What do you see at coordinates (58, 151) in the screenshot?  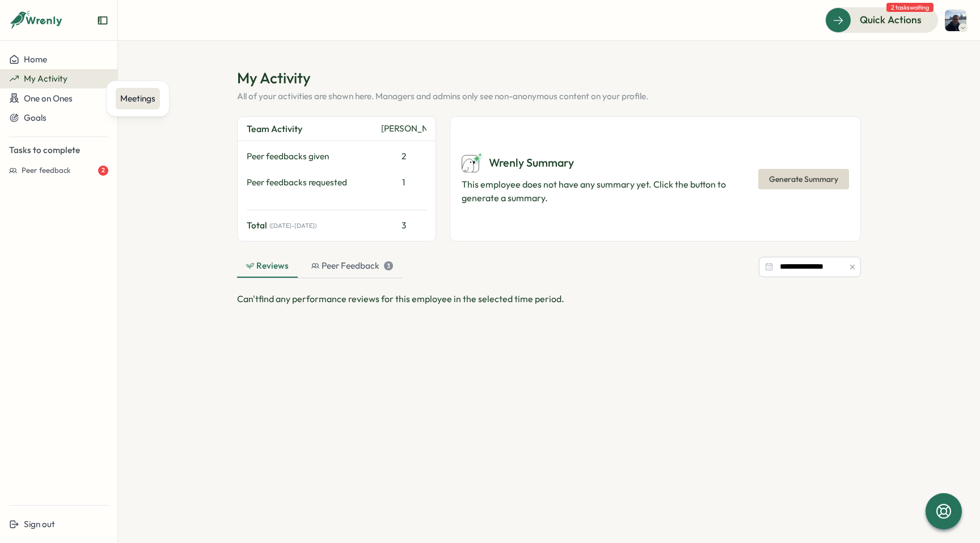 I see `p: Tasks to complete` at bounding box center [58, 151].